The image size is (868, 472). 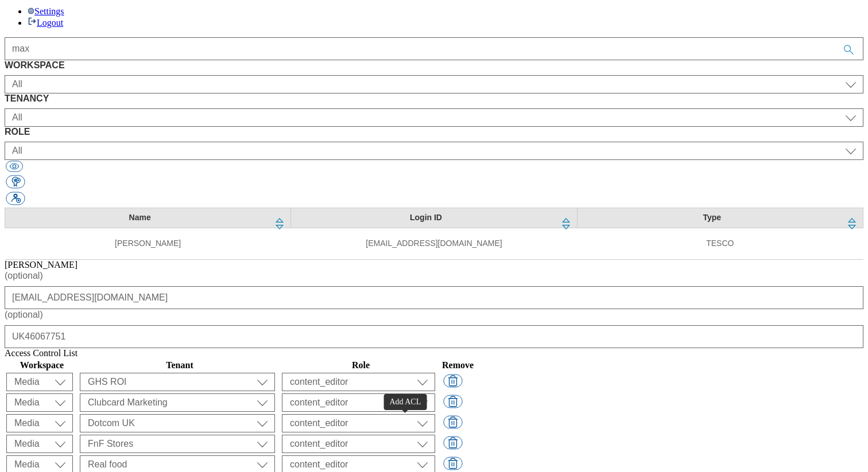 What do you see at coordinates (42, 365) in the screenshot?
I see `th: Workspace` at bounding box center [42, 365].